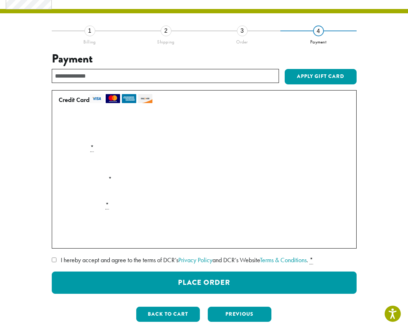  Describe the element at coordinates (145, 98) in the screenshot. I see `img: discover` at that location.